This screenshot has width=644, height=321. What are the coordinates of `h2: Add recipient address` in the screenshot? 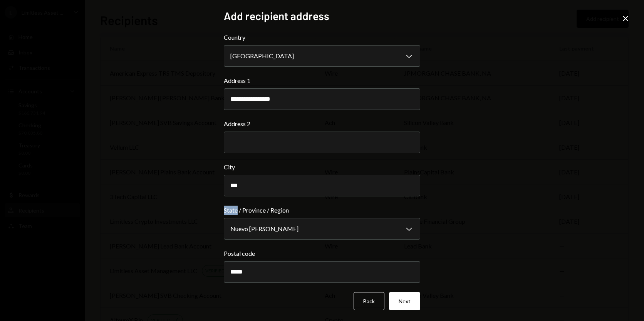 It's located at (322, 16).